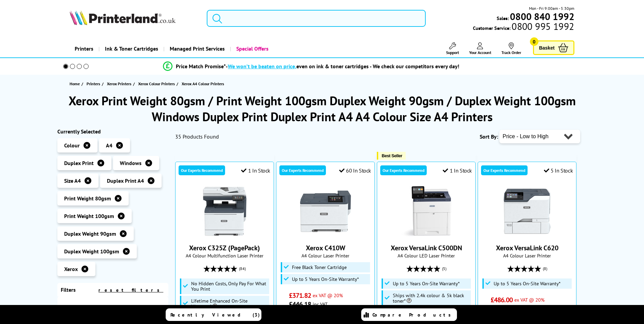 This screenshot has height=324, width=644. Describe the element at coordinates (197, 136) in the screenshot. I see `span: 35 Products Found` at that location.